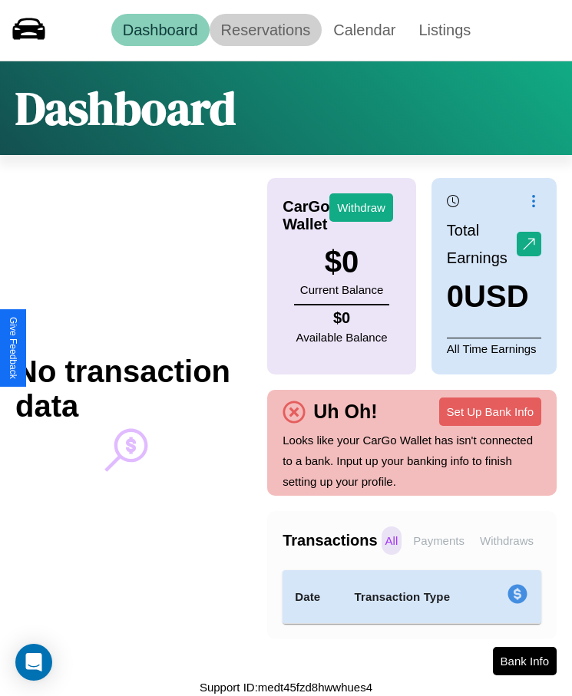 The height and width of the screenshot is (696, 572). I want to click on p: All, so click(392, 540).